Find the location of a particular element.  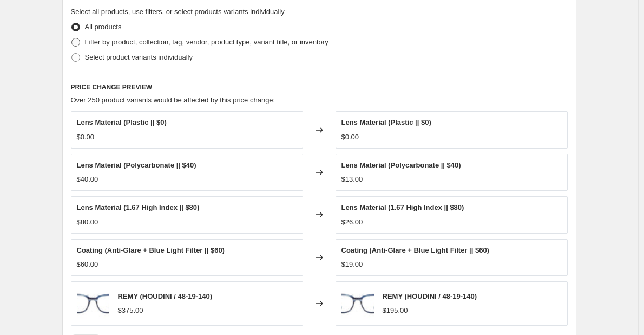

div: $80.00 is located at coordinates (87, 222).